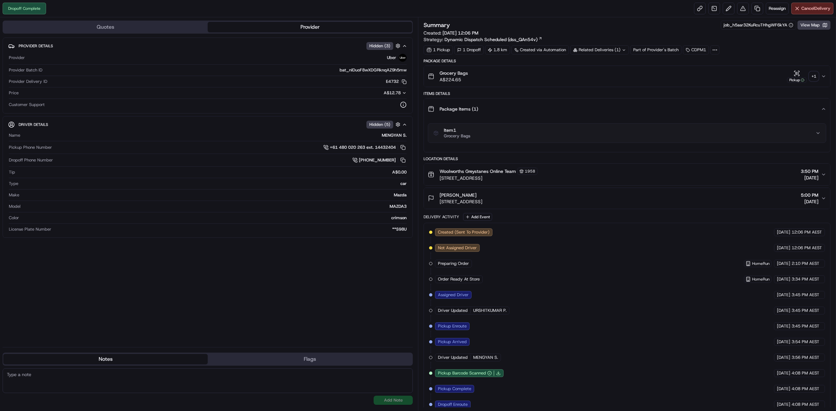 This screenshot has height=411, width=836. I want to click on button: View Map, so click(814, 25).